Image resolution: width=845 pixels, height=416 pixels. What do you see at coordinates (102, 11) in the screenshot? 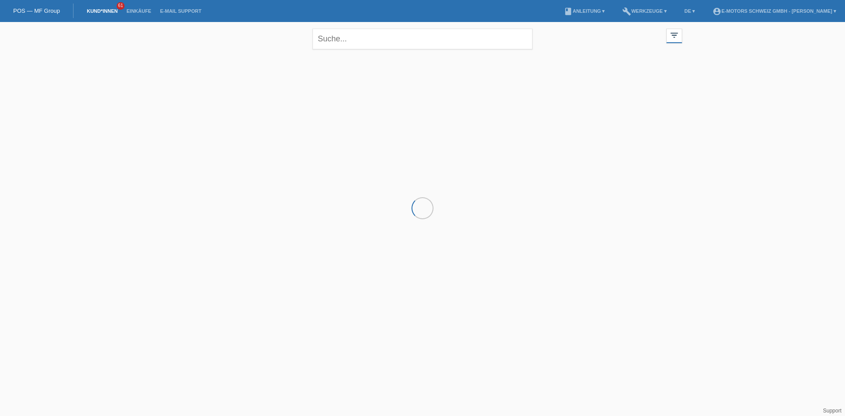
I see `a: Kund*innen` at bounding box center [102, 11].